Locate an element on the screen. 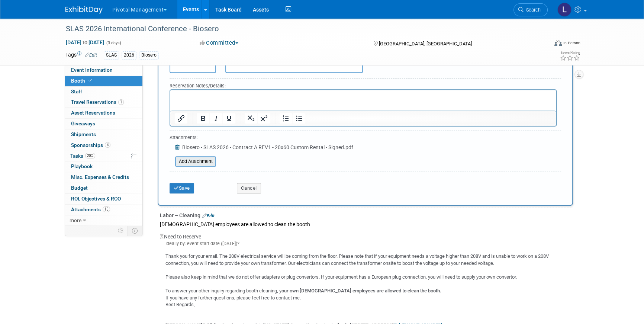 The image size is (644, 324). span: Budget is located at coordinates (79, 188).